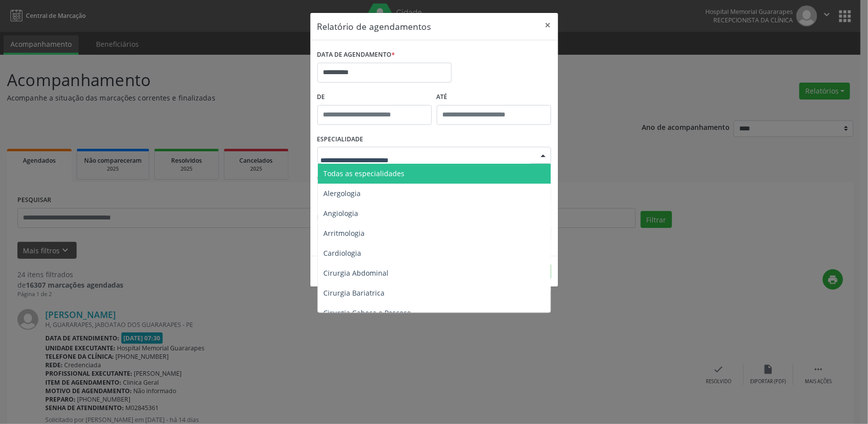  Describe the element at coordinates (356, 55) in the screenshot. I see `label: DATA DE AGENDAMENTO` at that location.